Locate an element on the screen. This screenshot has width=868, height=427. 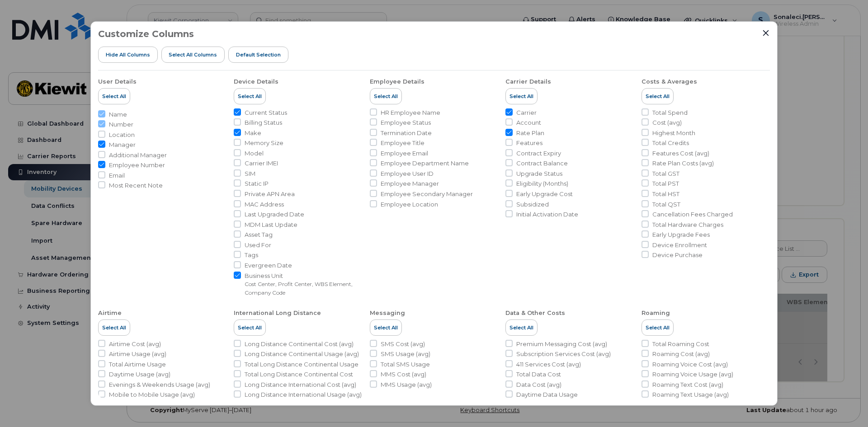
div: Device Details is located at coordinates (256, 82).